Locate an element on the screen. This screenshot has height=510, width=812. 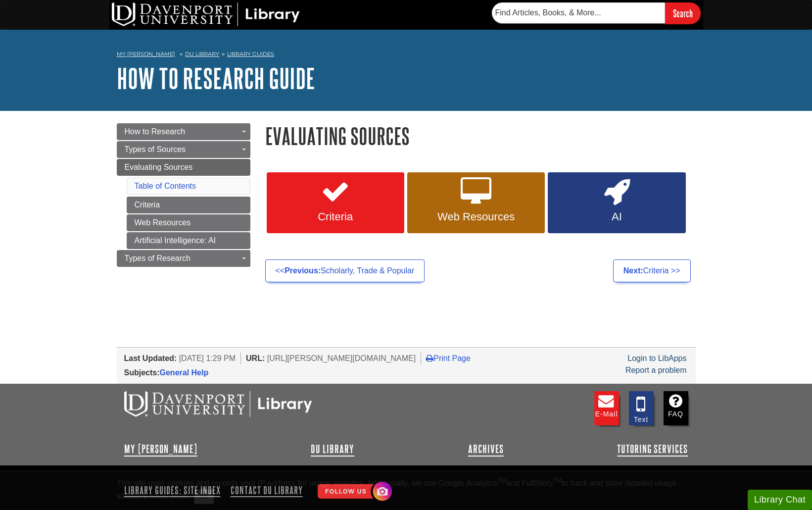
a: How to Research is located at coordinates (184, 131).